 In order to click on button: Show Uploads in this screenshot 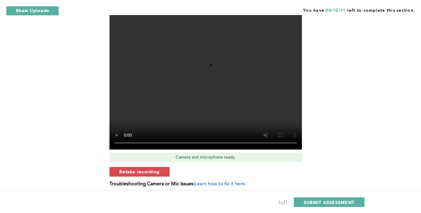, I will do `click(32, 11)`.